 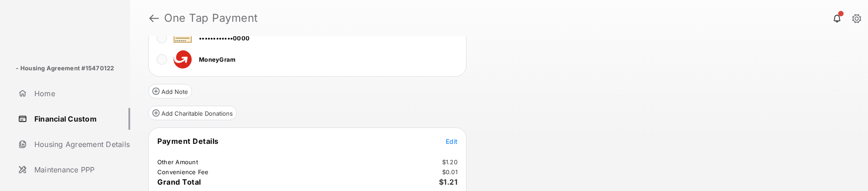 I want to click on span: $1.21, so click(x=448, y=182).